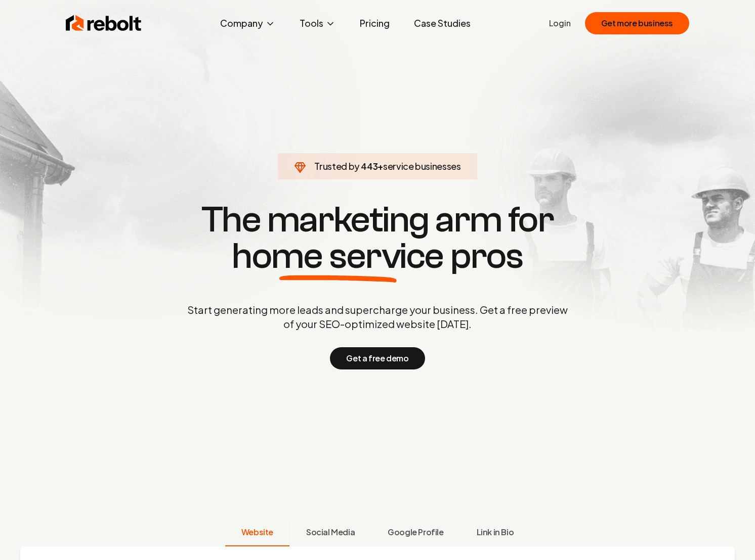 The width and height of the screenshot is (755, 560). I want to click on button: Website, so click(257, 533).